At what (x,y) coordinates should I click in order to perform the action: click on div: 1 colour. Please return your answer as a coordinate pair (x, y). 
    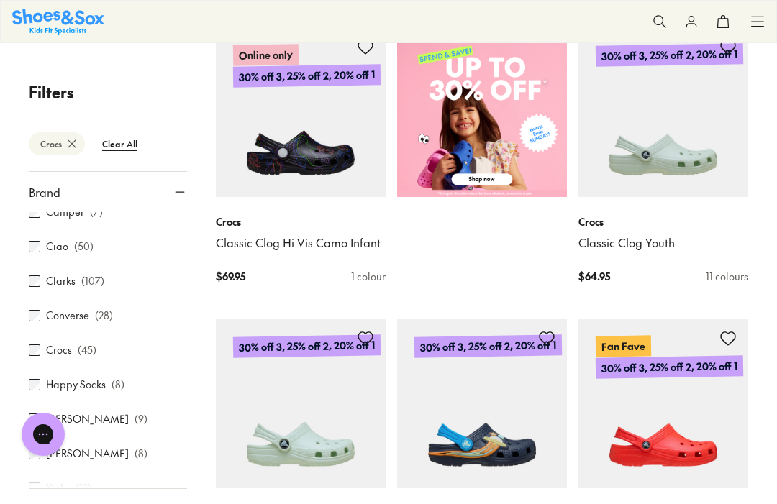
    Looking at the image, I should click on (368, 276).